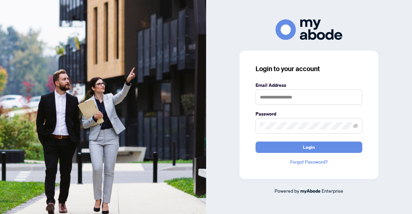 The height and width of the screenshot is (214, 412). Describe the element at coordinates (309, 147) in the screenshot. I see `span: Login` at that location.